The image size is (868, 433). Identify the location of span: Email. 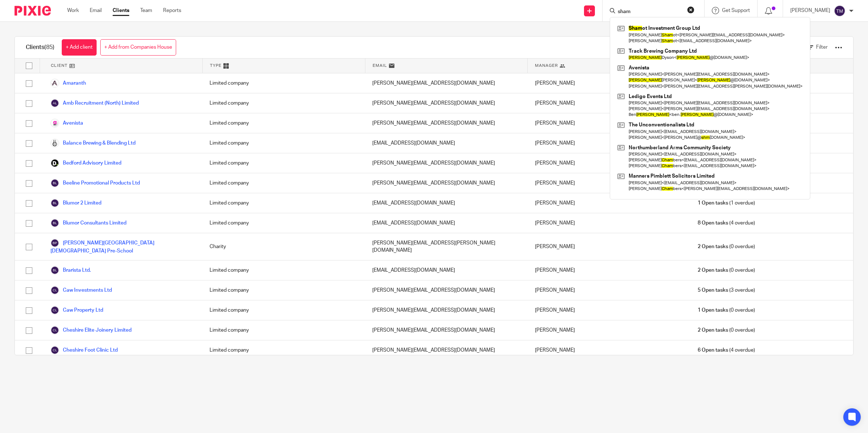
(380, 66).